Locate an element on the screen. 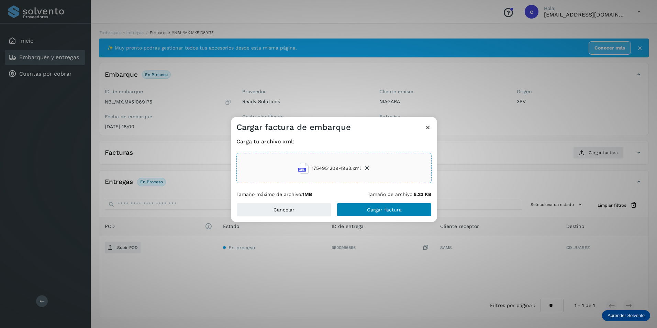  button: Cargar factura is located at coordinates (384, 210).